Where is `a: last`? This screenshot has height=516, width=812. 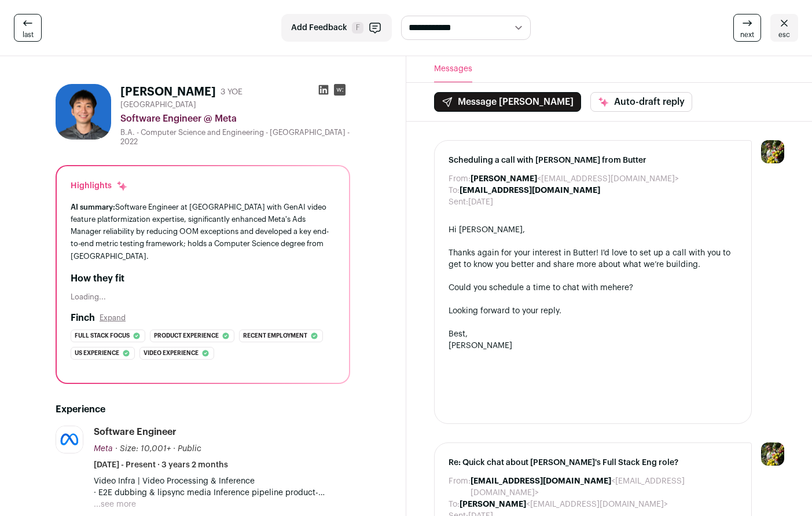 a: last is located at coordinates (28, 28).